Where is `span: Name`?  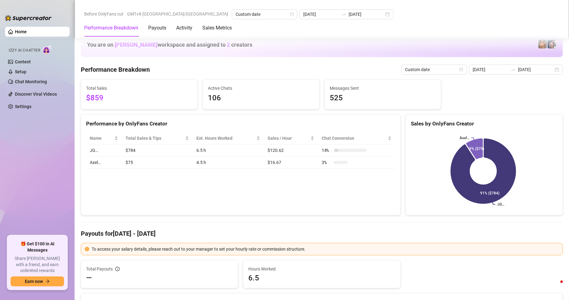
span: Name is located at coordinates (101, 138).